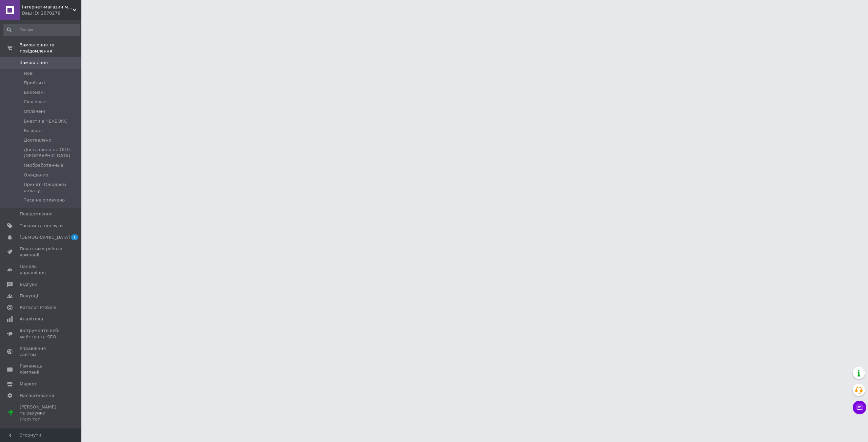 The height and width of the screenshot is (442, 868). What do you see at coordinates (35, 102) in the screenshot?
I see `span: Скасовані` at bounding box center [35, 102].